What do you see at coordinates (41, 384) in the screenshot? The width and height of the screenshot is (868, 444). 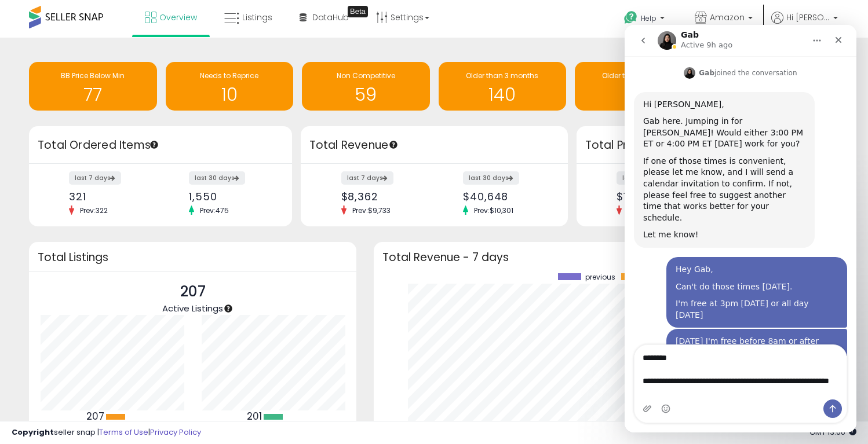 I see `button: Emoji picker` at bounding box center [41, 384].